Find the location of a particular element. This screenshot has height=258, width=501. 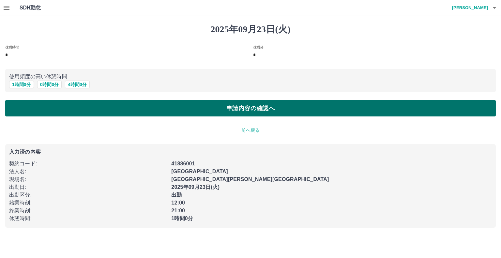

p: 入力済の内容 is located at coordinates (250, 152).